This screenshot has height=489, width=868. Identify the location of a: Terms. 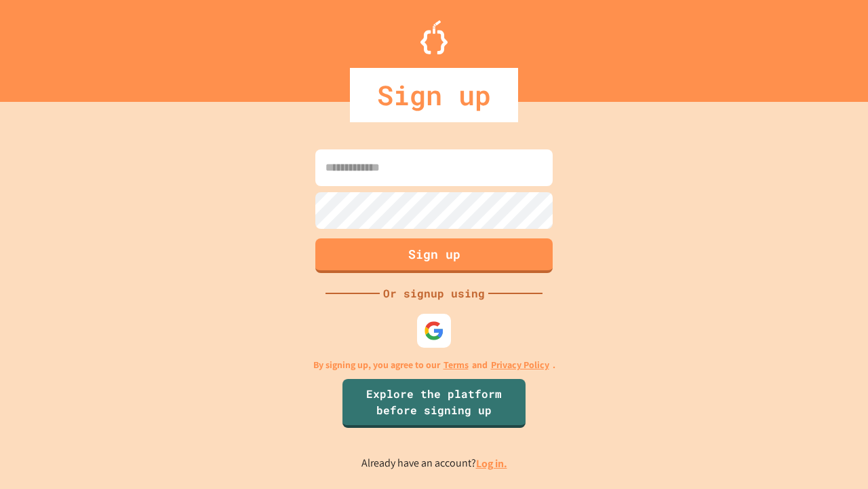
(456, 365).